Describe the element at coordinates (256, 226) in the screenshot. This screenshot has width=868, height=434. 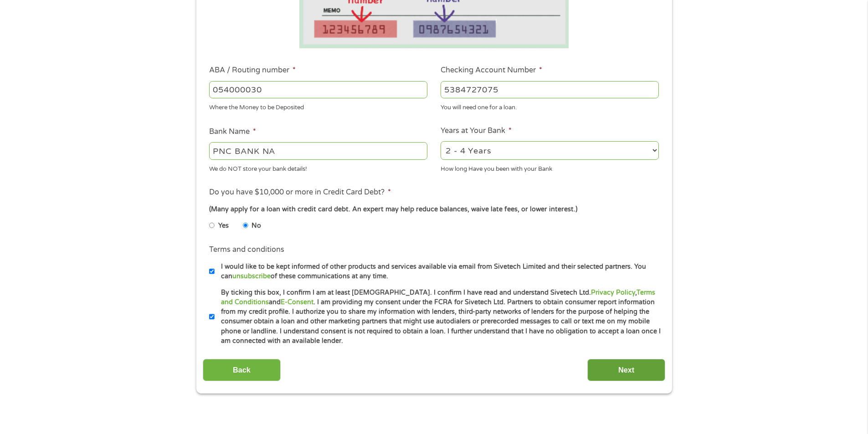
I see `label: No` at that location.